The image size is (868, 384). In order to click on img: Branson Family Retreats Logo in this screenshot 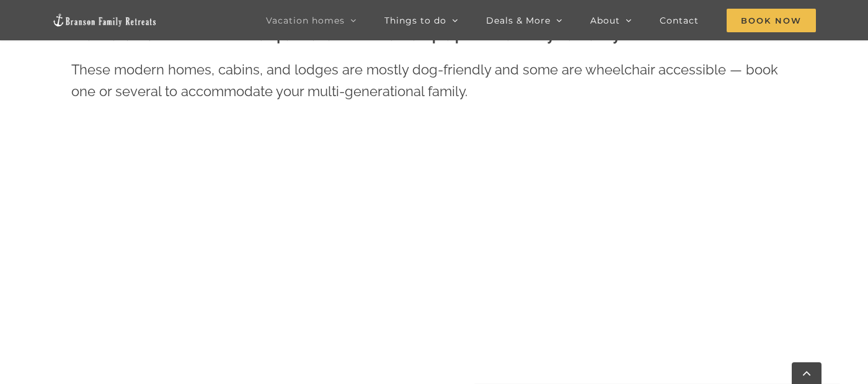, I will do `click(105, 20)`.